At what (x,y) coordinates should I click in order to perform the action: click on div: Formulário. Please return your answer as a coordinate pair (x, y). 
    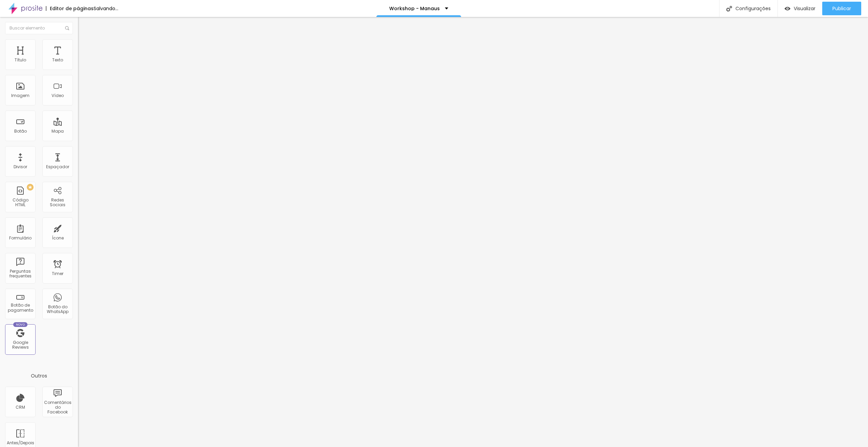
    Looking at the image, I should click on (20, 238).